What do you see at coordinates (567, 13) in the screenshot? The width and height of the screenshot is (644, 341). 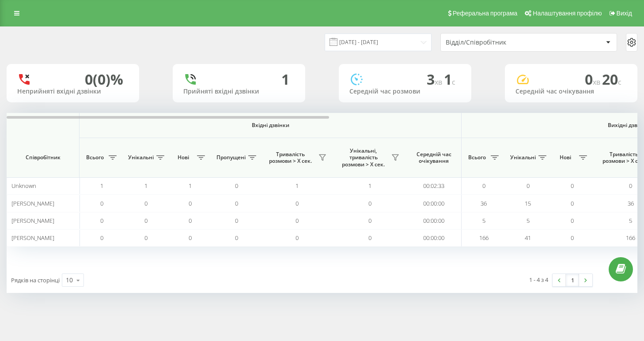 I see `span: Налаштування профілю` at bounding box center [567, 13].